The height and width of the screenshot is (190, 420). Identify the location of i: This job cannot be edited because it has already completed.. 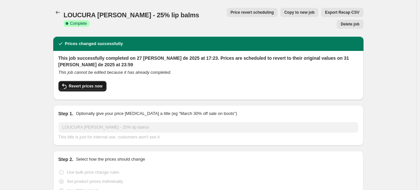
(115, 72).